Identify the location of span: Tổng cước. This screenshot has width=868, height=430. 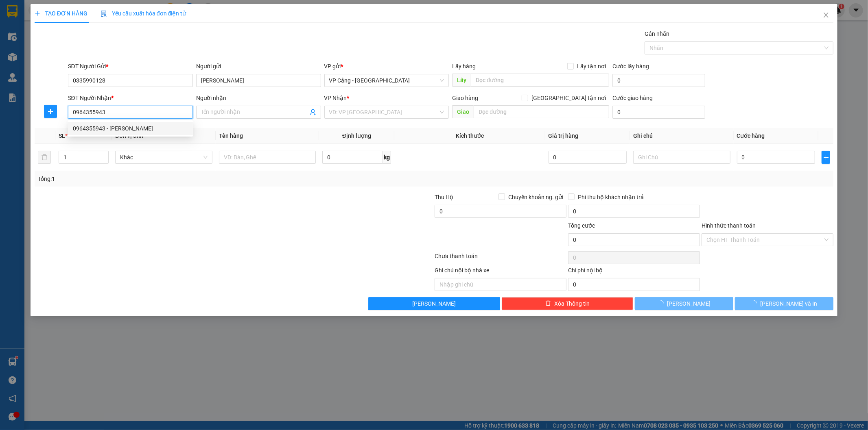
(582, 226).